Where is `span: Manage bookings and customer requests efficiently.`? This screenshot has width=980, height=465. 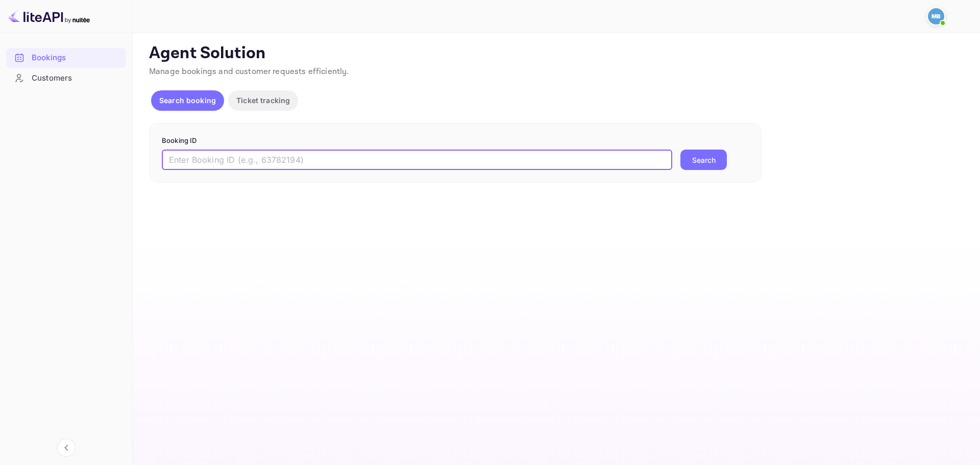 span: Manage bookings and customer requests efficiently. is located at coordinates (249, 71).